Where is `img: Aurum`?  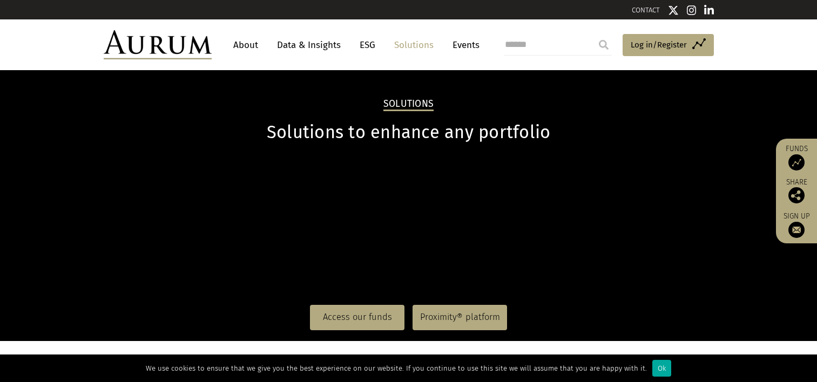 img: Aurum is located at coordinates (158, 45).